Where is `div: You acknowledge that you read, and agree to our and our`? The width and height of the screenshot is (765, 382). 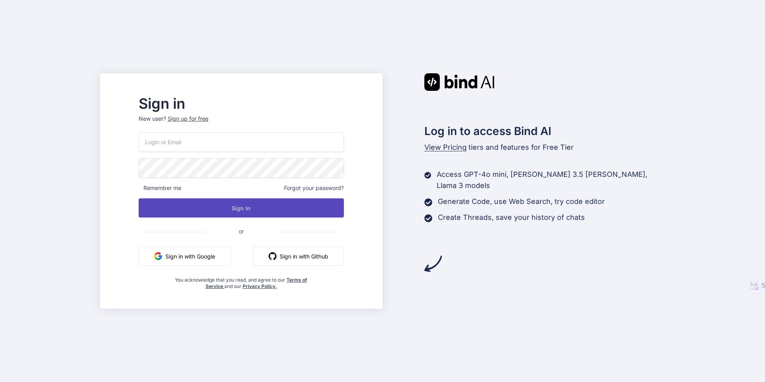
div: You acknowledge that you read, and agree to our and our is located at coordinates (242, 281).